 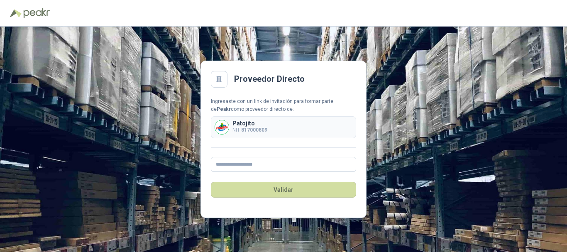 I want to click on p: Patojito, so click(x=250, y=123).